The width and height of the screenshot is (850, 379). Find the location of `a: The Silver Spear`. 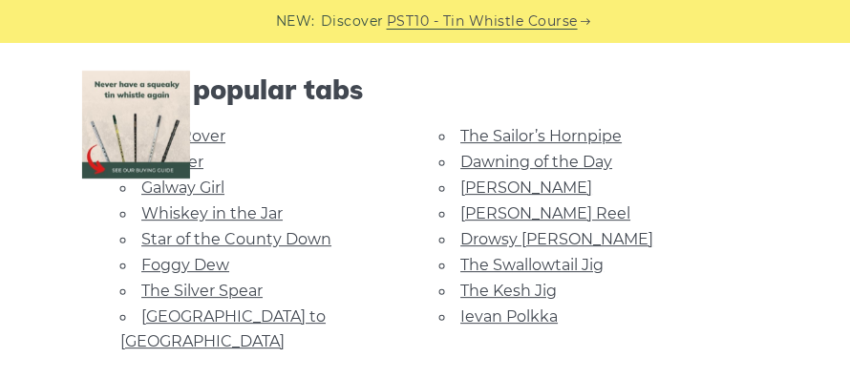

a: The Silver Spear is located at coordinates (202, 290).